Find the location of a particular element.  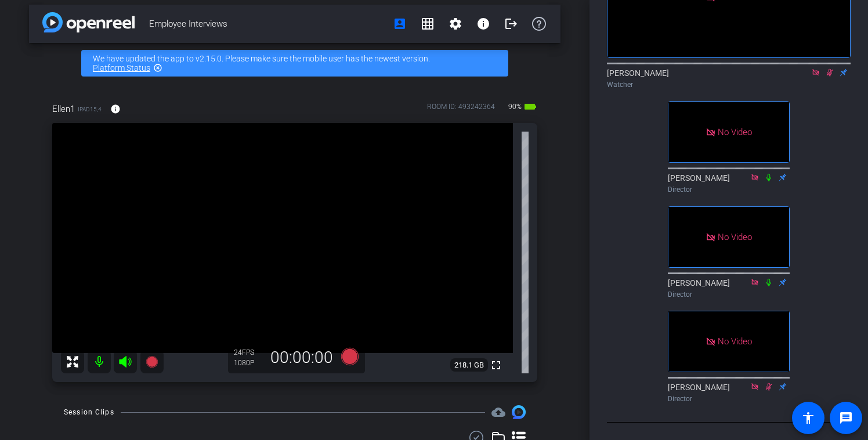

mat-icon: grid_on is located at coordinates (428, 24).